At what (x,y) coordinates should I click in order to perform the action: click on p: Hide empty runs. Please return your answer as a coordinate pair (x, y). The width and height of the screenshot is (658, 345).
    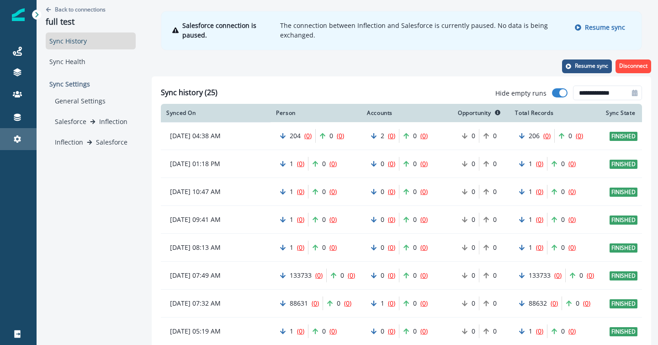
    Looking at the image, I should click on (521, 93).